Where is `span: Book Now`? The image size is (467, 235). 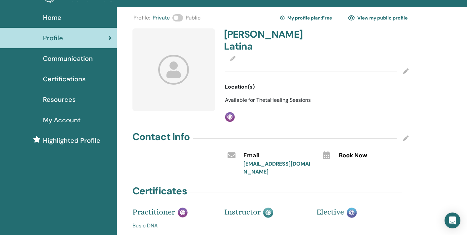 span: Book Now is located at coordinates (353, 156).